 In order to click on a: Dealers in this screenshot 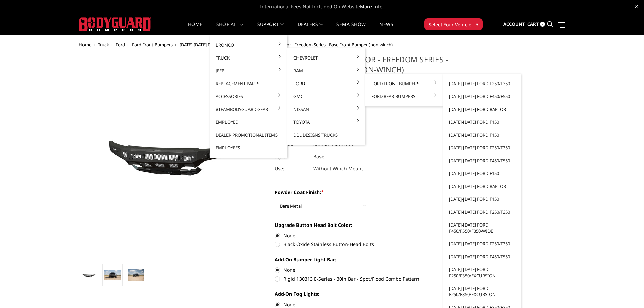, I will do `click(311, 28)`.